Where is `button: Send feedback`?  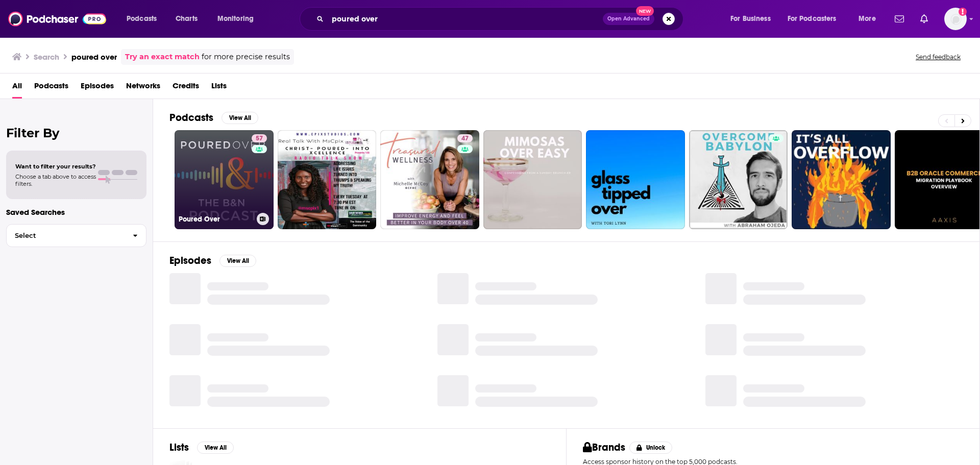 button: Send feedback is located at coordinates (938, 56).